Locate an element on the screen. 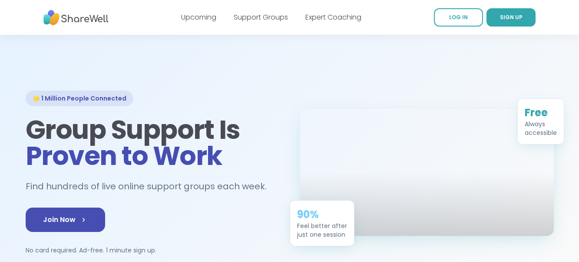  p: No card required. Ad-free. 1 minute sign up. is located at coordinates (153, 250).